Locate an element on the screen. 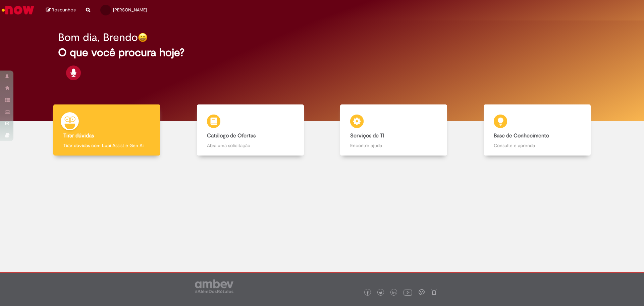 Image resolution: width=644 pixels, height=306 pixels. b: Catálogo de Ofertas is located at coordinates (231, 136).